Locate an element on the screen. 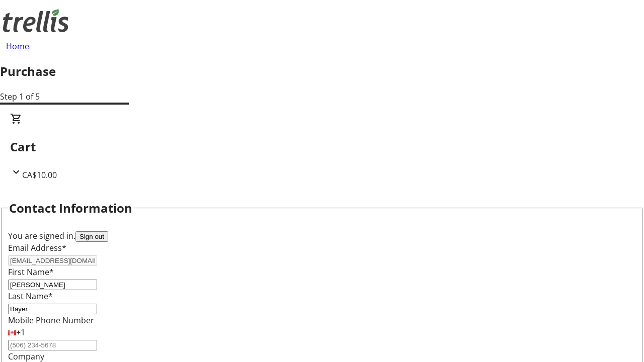 The width and height of the screenshot is (644, 362). label: Mobile Phone Number is located at coordinates (51, 320).